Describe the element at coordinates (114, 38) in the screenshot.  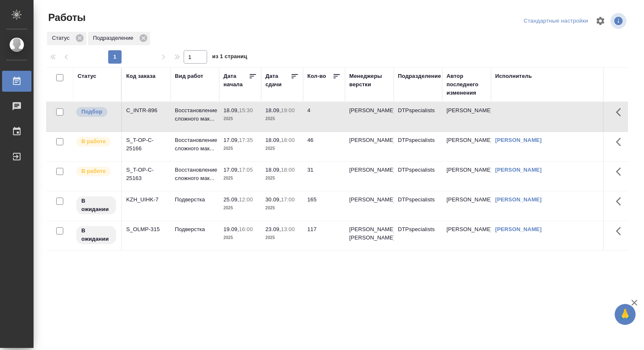
I see `p: Подразделение` at that location.